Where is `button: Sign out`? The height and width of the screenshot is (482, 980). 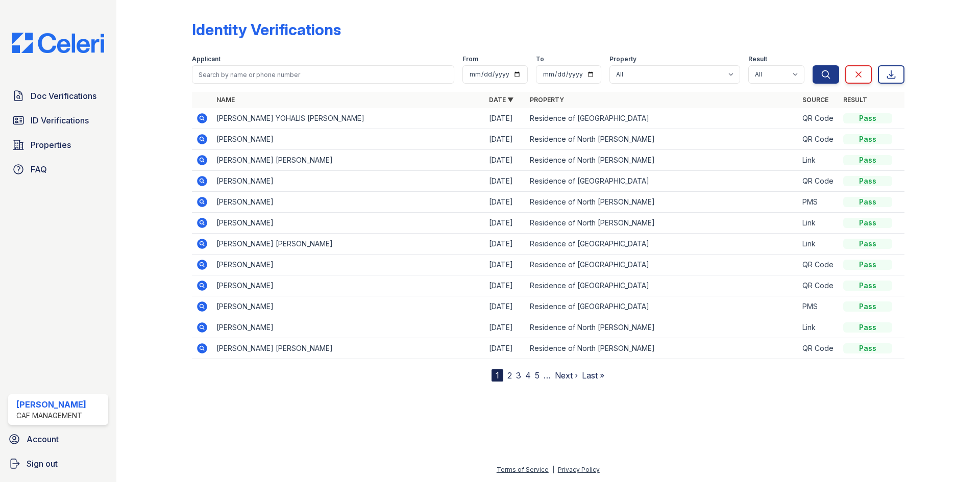 button: Sign out is located at coordinates (58, 464).